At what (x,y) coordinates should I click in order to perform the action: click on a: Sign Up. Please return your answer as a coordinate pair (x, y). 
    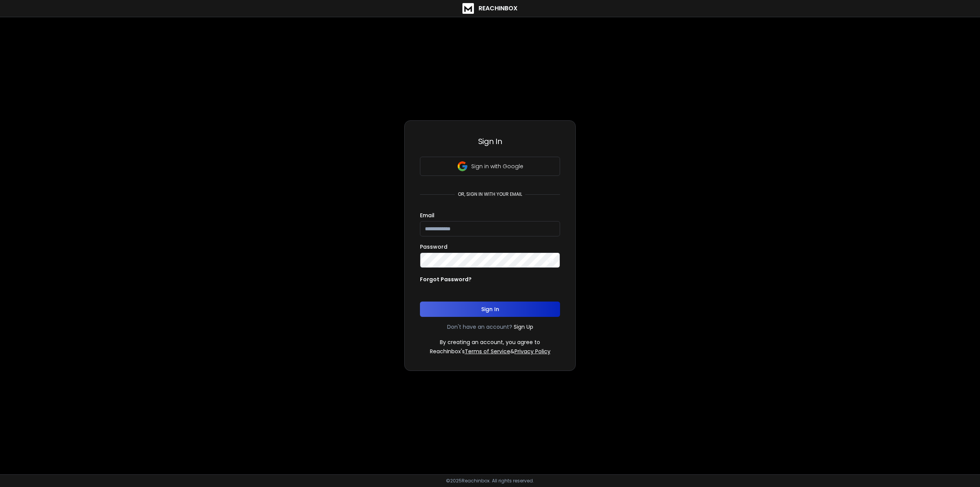
    Looking at the image, I should click on (523, 327).